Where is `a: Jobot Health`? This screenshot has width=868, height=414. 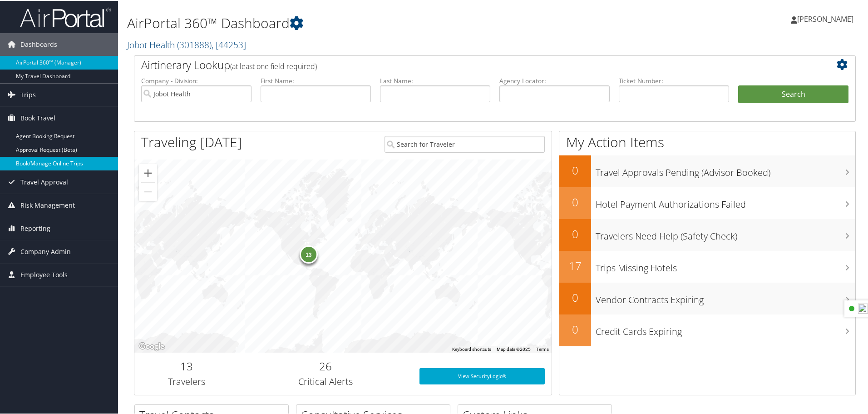 a: Jobot Health is located at coordinates (187, 43).